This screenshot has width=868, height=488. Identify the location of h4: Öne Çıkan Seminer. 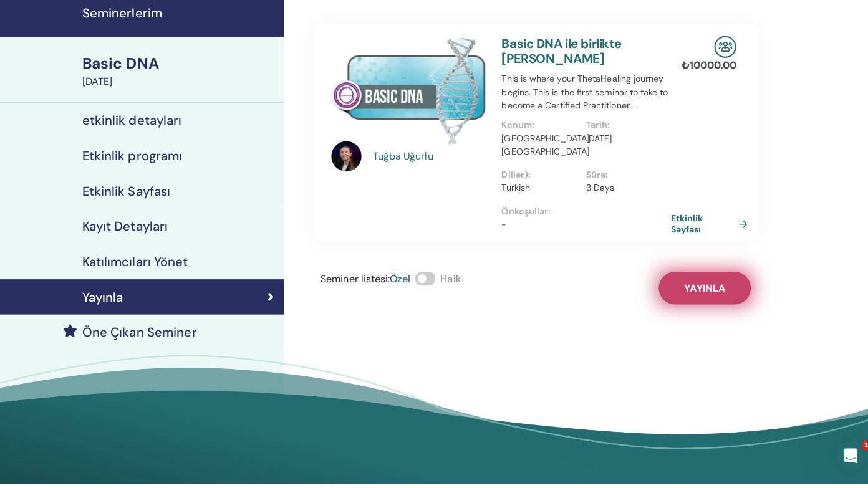
(137, 338).